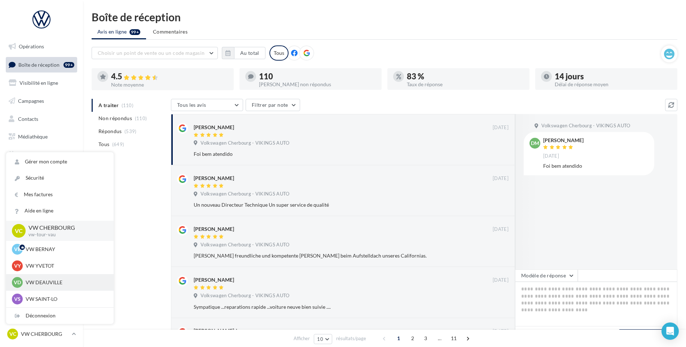  Describe the element at coordinates (60, 194) in the screenshot. I see `a: Mes factures` at that location.